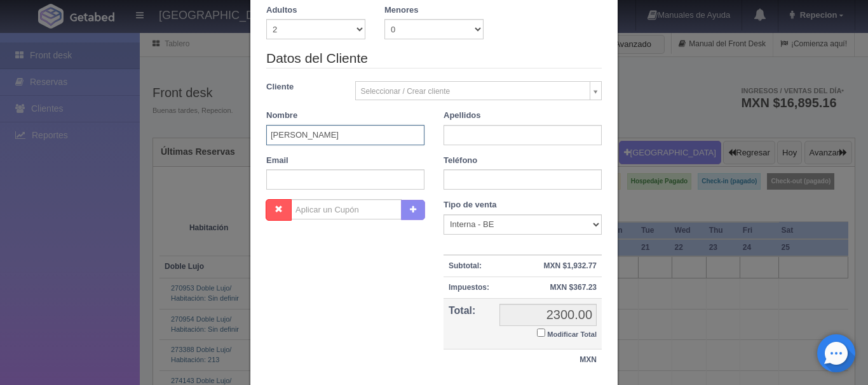 The image size is (868, 385). I want to click on label: Email, so click(277, 160).